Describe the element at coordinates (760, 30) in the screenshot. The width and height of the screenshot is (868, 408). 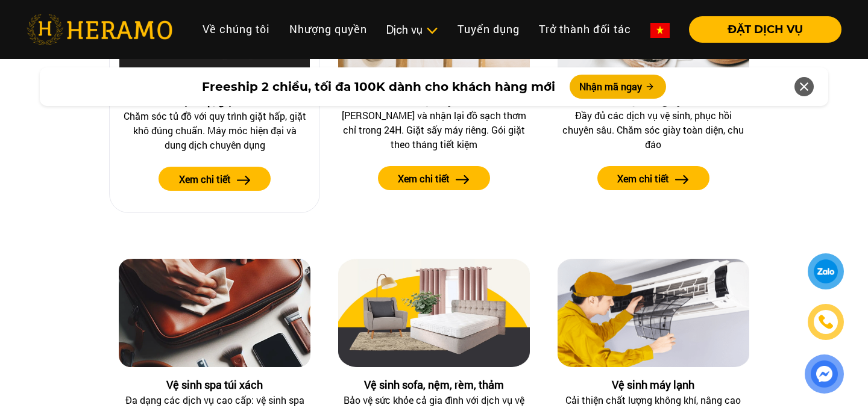
I see `a: ĐẶT DỊCH VỤ` at that location.